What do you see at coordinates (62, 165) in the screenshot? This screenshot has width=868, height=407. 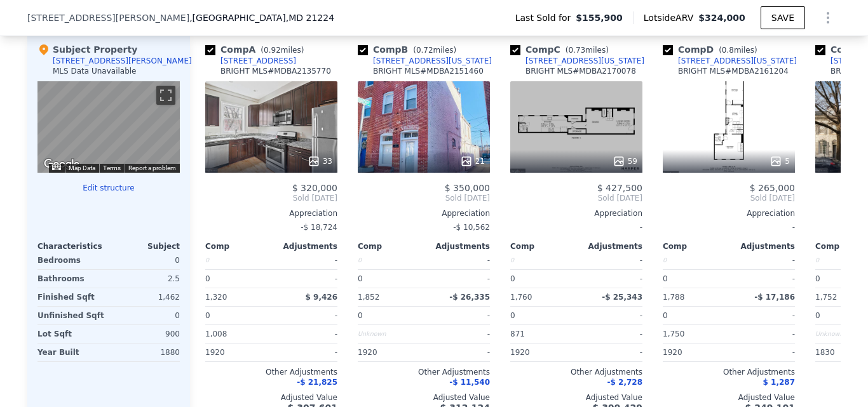 I see `img: Google` at bounding box center [62, 165].